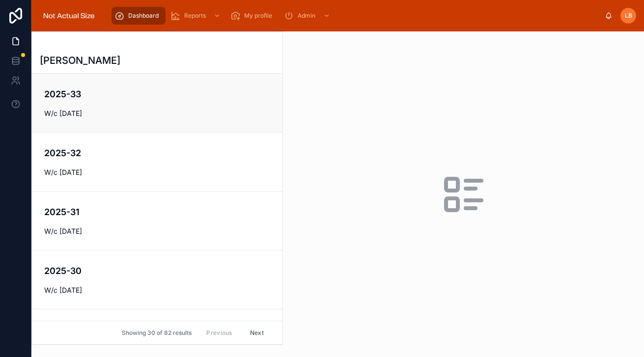 The image size is (644, 357). I want to click on a: Reports, so click(196, 16).